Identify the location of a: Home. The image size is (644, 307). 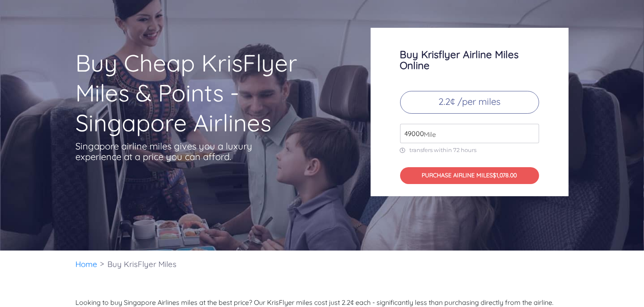
(87, 264).